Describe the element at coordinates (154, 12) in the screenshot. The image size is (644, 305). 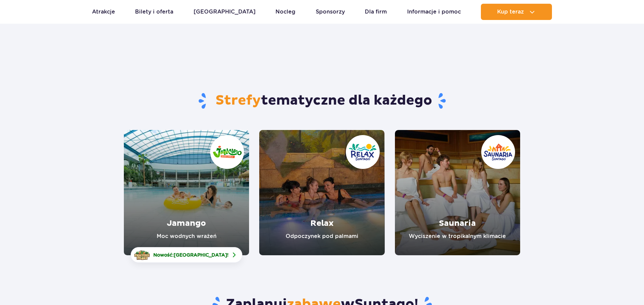
I see `a: Bilety i oferta` at that location.